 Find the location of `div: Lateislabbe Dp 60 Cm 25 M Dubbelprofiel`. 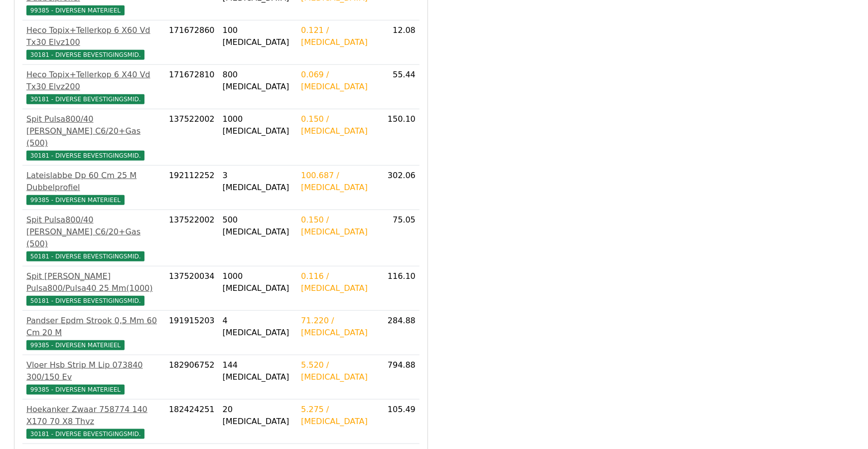

div: Lateislabbe Dp 60 Cm 25 M Dubbelprofiel is located at coordinates (94, 182).